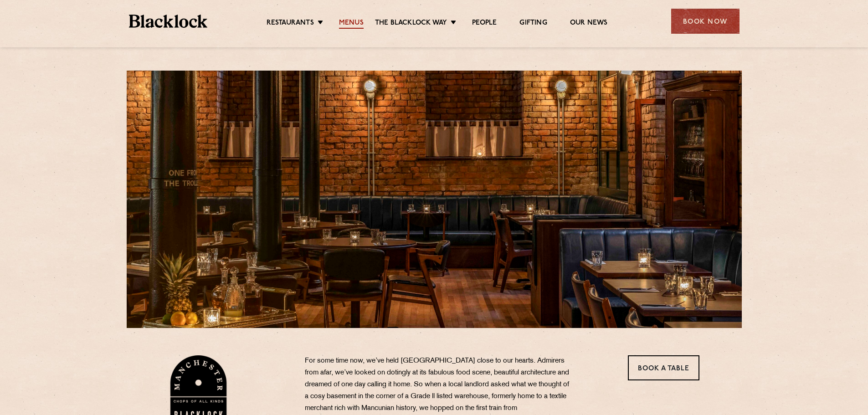 This screenshot has width=868, height=415. I want to click on a: Gifting, so click(533, 24).